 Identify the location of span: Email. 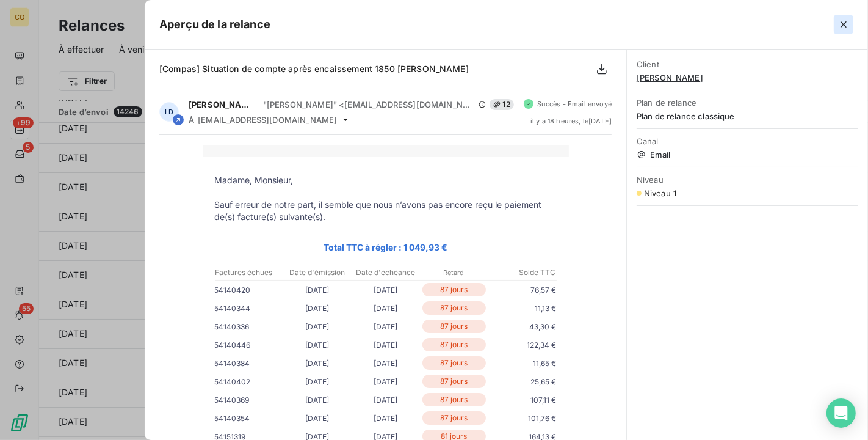
(747, 155).